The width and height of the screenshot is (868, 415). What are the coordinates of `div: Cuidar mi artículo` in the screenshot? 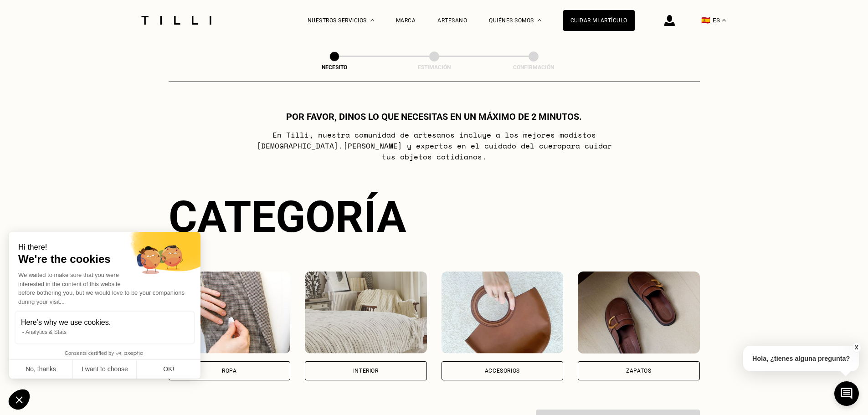 It's located at (599, 21).